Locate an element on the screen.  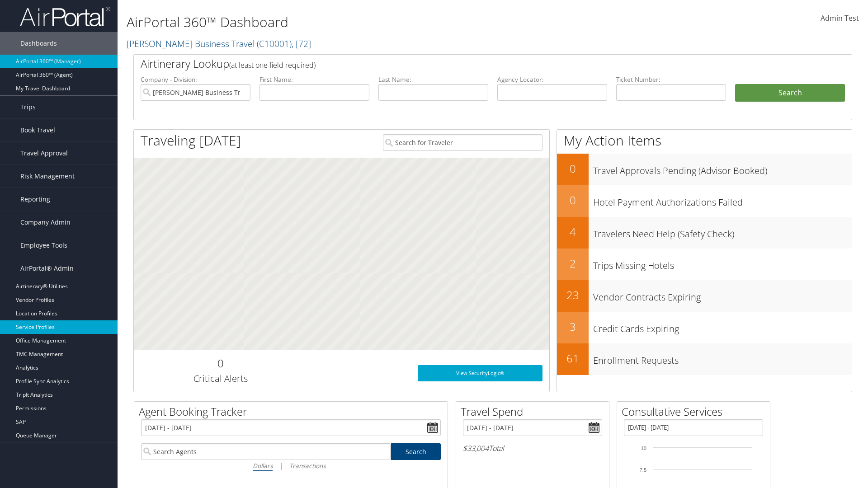
a: 23Vendor Contracts Expiring is located at coordinates (705, 296).